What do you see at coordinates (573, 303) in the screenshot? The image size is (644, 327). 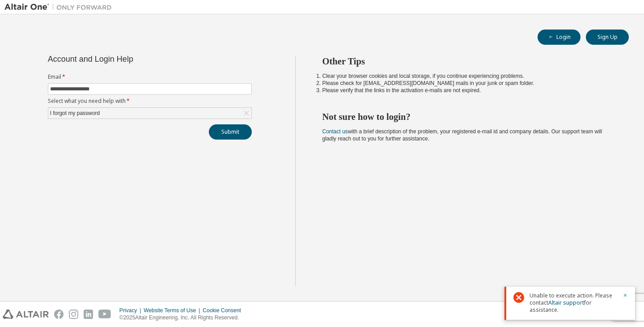 I see `span: Unable to execute action. Please contact for assistance.` at bounding box center [573, 303].